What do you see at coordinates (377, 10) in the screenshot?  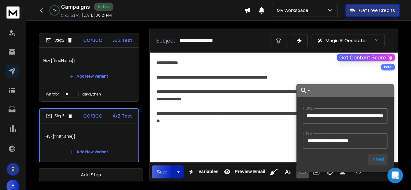 I see `p: Get Free Credits` at bounding box center [377, 10].